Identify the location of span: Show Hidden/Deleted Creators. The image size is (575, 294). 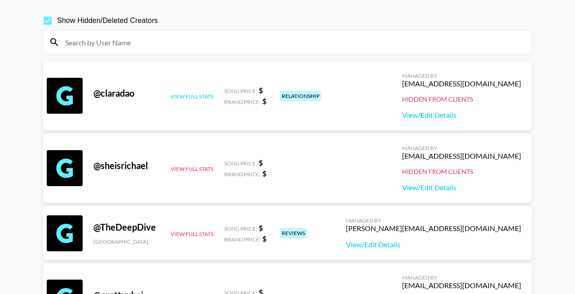
(107, 21).